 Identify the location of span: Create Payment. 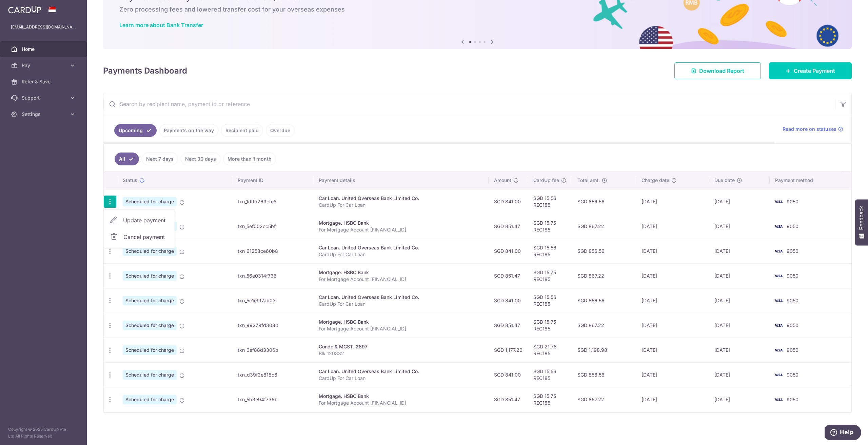
(815, 71).